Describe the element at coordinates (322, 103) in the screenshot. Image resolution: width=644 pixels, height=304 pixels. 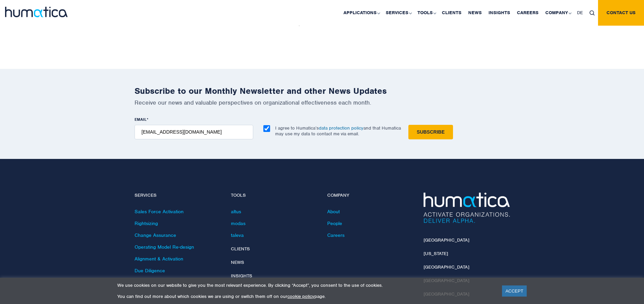
I see `p: Receive our news and valuable perspectives on organizational effectiveness each month.` at that location.